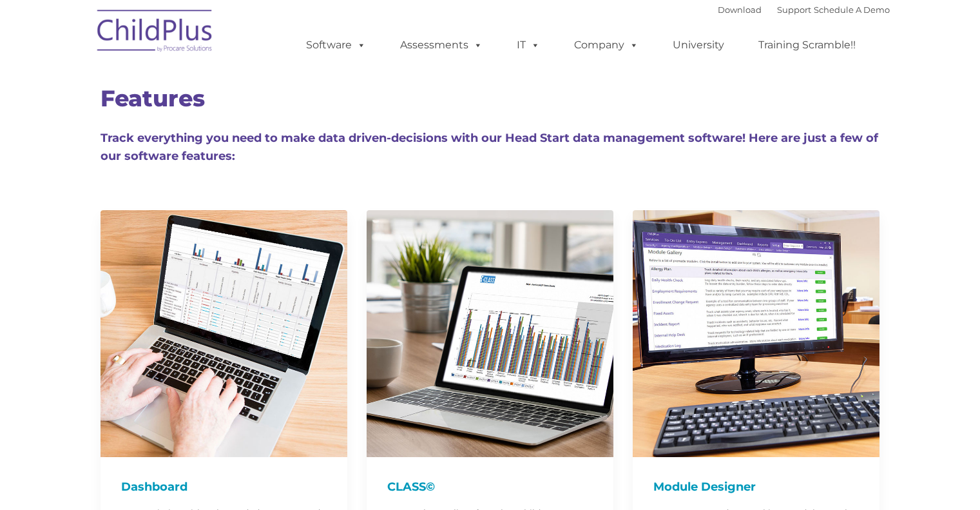  Describe the element at coordinates (155, 33) in the screenshot. I see `img: ChildPlus by Procare Solutions` at that location.